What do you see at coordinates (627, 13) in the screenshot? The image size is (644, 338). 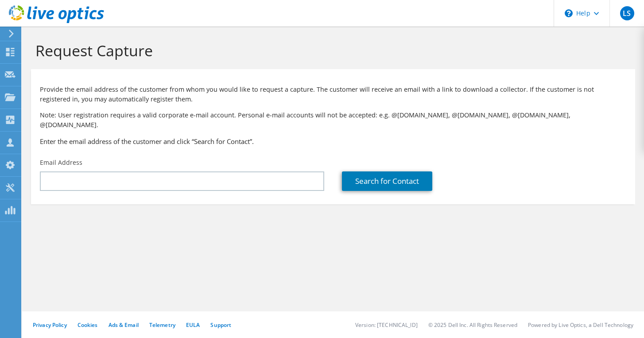 I see `span: LS` at bounding box center [627, 13].